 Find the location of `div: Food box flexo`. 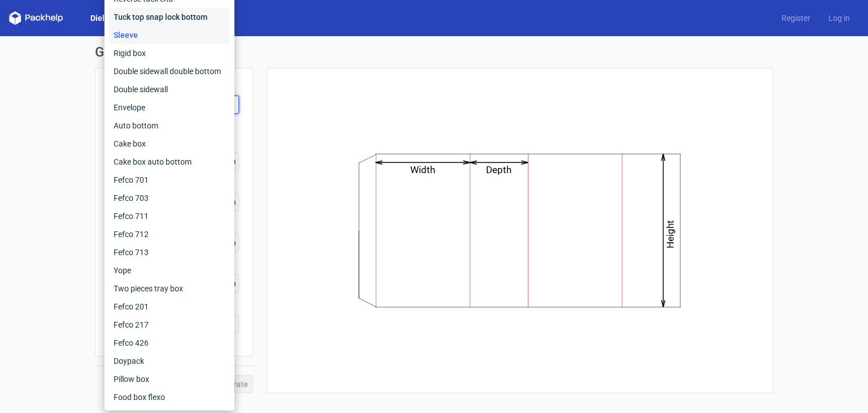

div: Food box flexo is located at coordinates (169, 397).